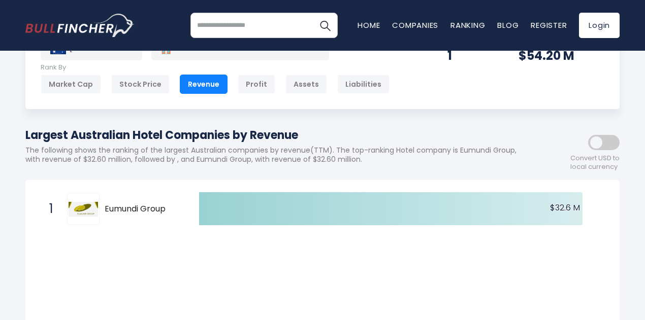  I want to click on text: $32.6 M, so click(565, 208).